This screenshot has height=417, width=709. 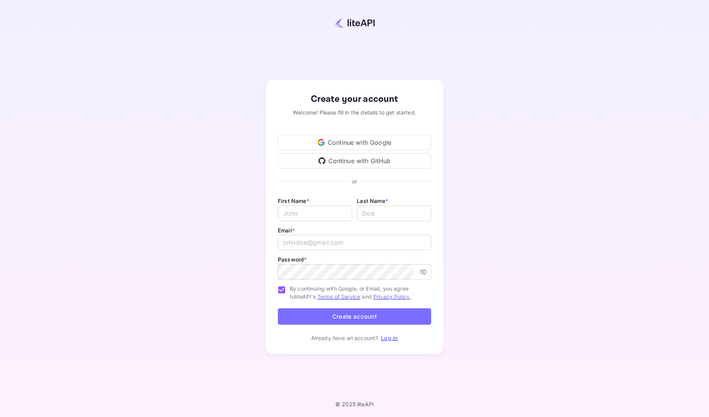 I want to click on input: Doe, so click(x=394, y=214).